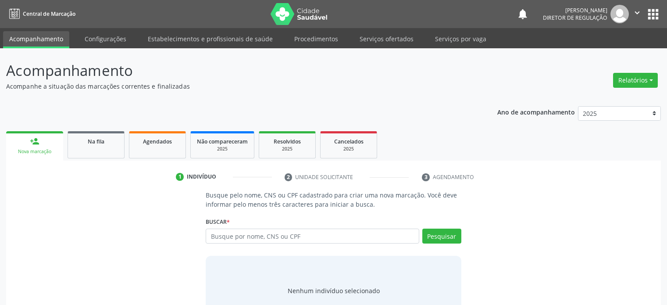 Image resolution: width=667 pixels, height=305 pixels. What do you see at coordinates (334, 290) in the screenshot?
I see `div: Nenhum indivíduo selecionado` at bounding box center [334, 290].